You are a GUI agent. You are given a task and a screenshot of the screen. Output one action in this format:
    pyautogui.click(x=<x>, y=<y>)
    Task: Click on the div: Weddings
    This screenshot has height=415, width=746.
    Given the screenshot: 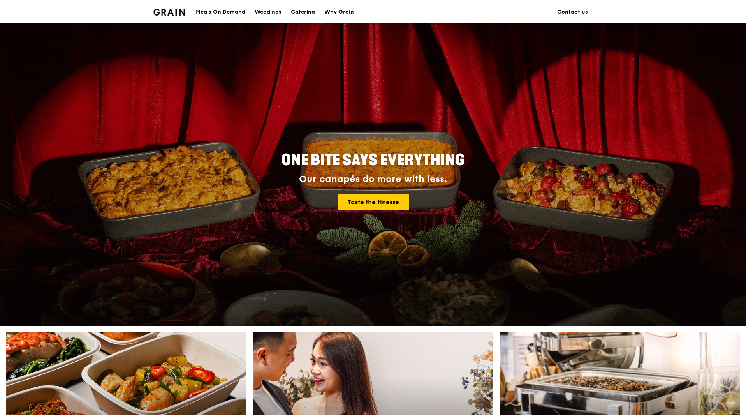 What is the action you would take?
    pyautogui.click(x=268, y=12)
    